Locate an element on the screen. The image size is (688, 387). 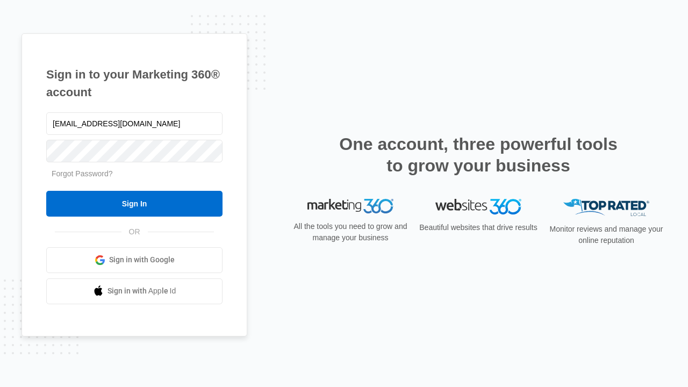
h2: One account, three powerful tools to grow your business is located at coordinates (479, 155).